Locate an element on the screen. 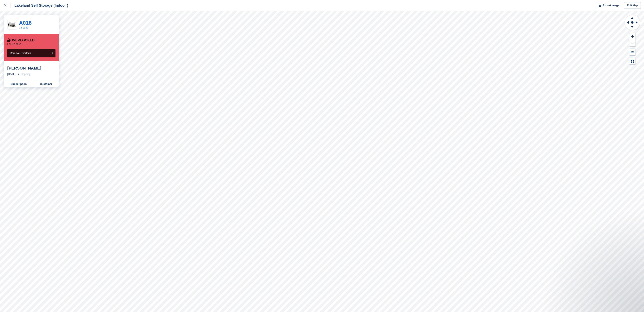 This screenshot has width=644, height=312. a: Subscription is located at coordinates (19, 84).